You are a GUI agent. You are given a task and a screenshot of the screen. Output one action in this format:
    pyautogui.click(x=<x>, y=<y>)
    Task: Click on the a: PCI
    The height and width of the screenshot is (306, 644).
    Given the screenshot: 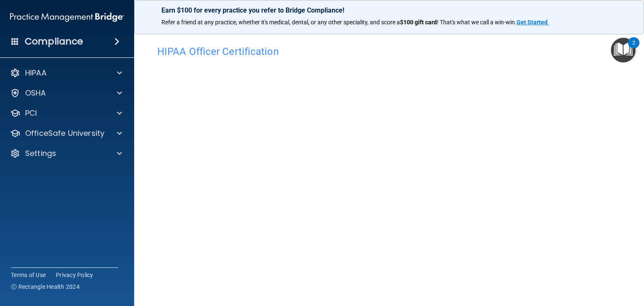 What is the action you would take?
    pyautogui.click(x=66, y=113)
    